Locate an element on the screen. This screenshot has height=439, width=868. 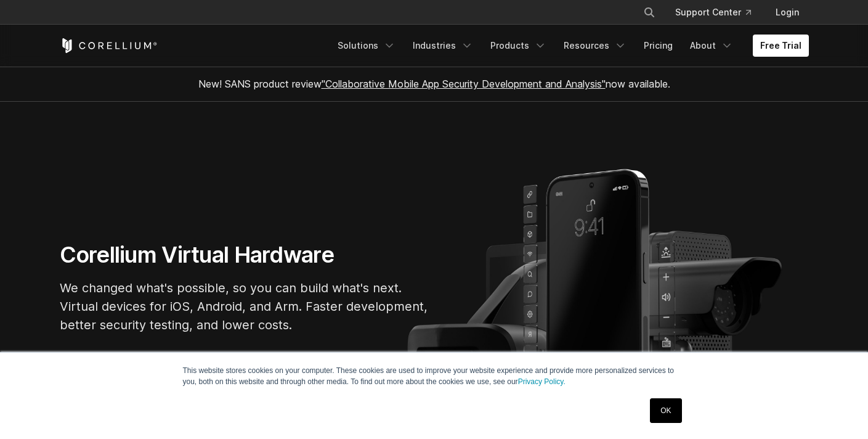
span: New! SANS product review now available. is located at coordinates (435, 84).